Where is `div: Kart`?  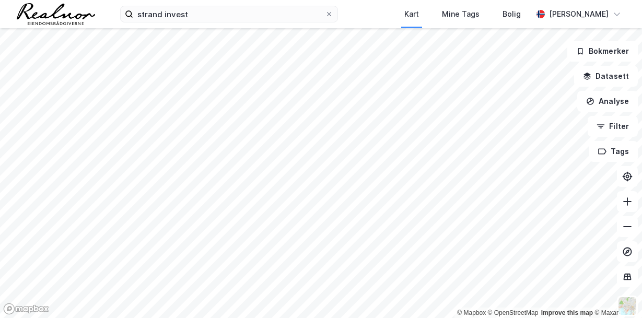 div: Kart is located at coordinates (412, 14).